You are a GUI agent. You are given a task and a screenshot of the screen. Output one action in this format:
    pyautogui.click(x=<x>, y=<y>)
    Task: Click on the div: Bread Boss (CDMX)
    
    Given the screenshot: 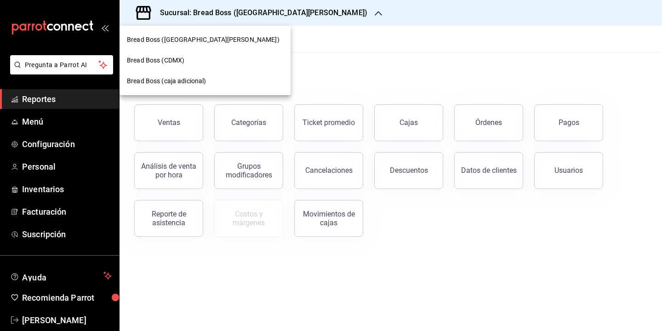 What is the action you would take?
    pyautogui.click(x=205, y=60)
    